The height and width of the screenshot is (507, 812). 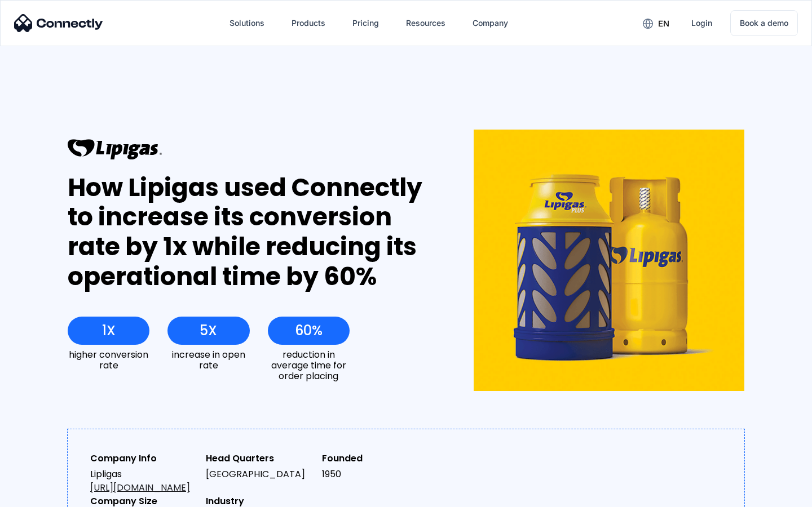 What do you see at coordinates (208, 361) in the screenshot?
I see `div: increase in open rate` at bounding box center [208, 361].